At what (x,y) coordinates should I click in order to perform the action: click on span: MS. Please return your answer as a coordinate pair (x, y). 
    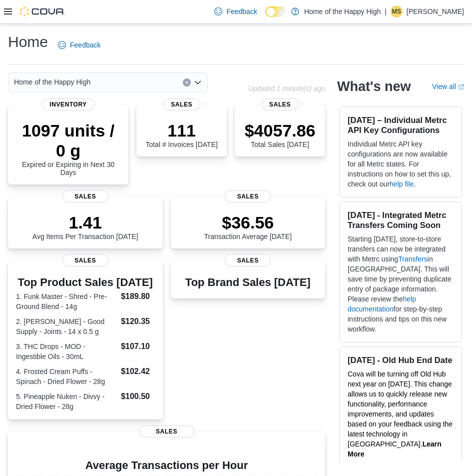
    Looking at the image, I should click on (397, 11).